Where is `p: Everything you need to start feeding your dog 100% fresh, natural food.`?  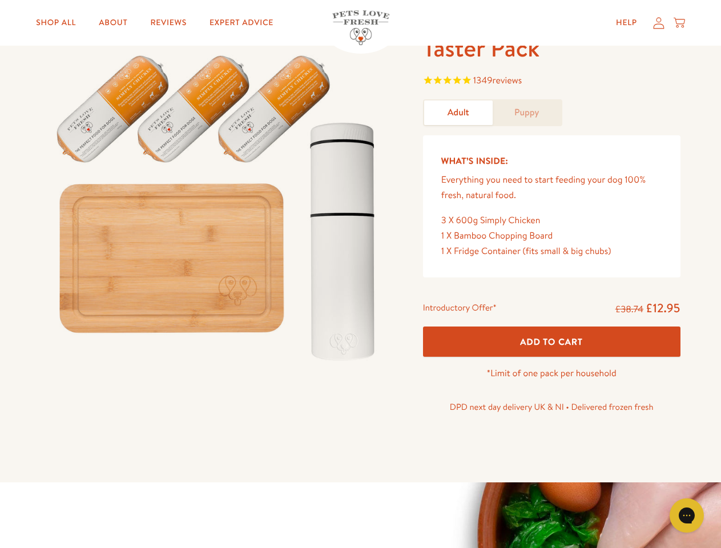
p: Everything you need to start feeding your dog 100% fresh, natural food. is located at coordinates (552, 188).